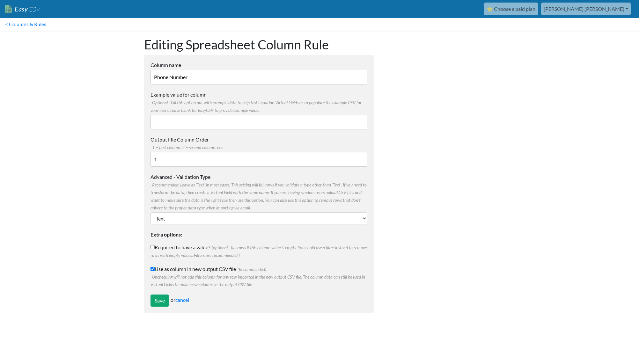 Image resolution: width=639 pixels, height=364 pixels. Describe the element at coordinates (166, 234) in the screenshot. I see `b: Extra options:` at that location.